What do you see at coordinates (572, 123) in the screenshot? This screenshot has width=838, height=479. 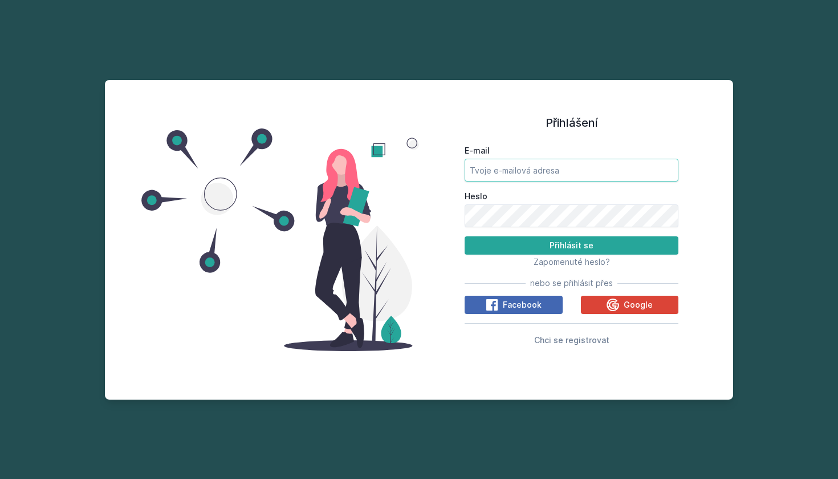 I see `h1: Přihlášení` at bounding box center [572, 123].